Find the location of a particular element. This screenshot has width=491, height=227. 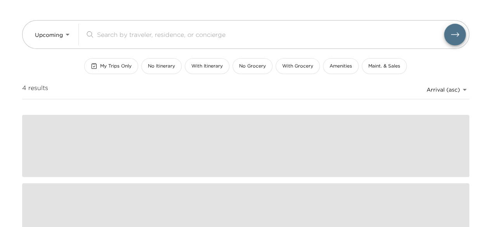

button: With Grocery is located at coordinates (298, 66).